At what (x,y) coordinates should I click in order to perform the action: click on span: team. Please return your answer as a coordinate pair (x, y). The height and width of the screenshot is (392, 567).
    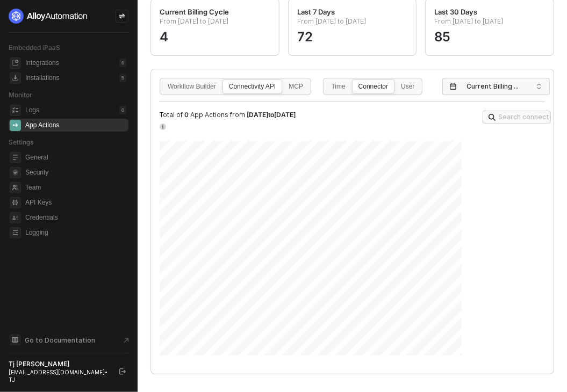
    Looking at the image, I should click on (15, 188).